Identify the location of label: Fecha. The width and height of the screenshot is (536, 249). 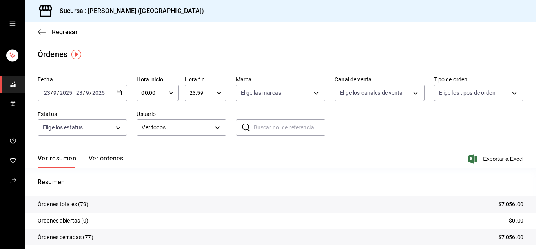
(82, 79).